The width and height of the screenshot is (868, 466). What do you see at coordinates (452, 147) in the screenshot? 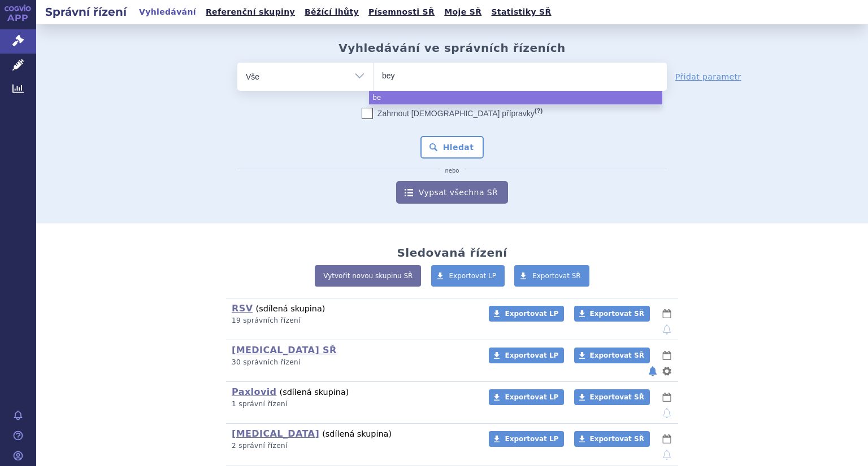
I see `button: Hledat` at bounding box center [452, 147].